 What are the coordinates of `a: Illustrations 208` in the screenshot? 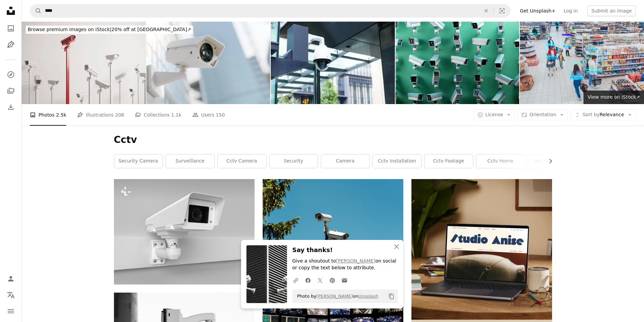 It's located at (100, 115).